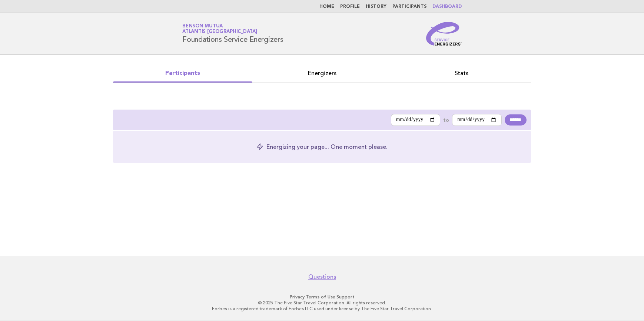 The height and width of the screenshot is (321, 644). I want to click on a: Dashboard, so click(447, 7).